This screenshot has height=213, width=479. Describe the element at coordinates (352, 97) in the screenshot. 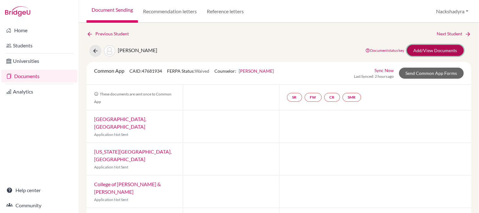

I see `a: SMR` at that location.